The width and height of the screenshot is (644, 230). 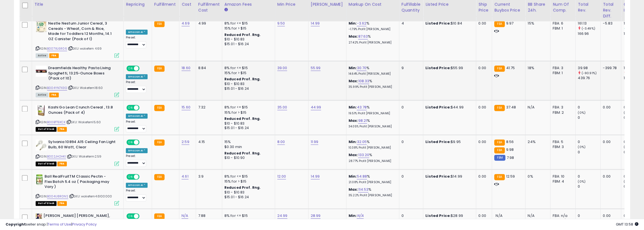 What do you see at coordinates (82, 32) in the screenshot?
I see `b: Nestle Nestum Junior Cereal, 3 Cereals - Wheat, Corn & Rice, Made for Toddlers 12 Months, 14.1 OZ...` at bounding box center [82, 32].